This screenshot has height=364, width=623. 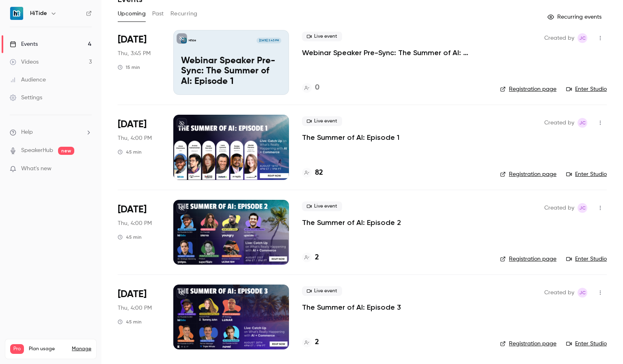 I want to click on a: SpeakerHub, so click(x=37, y=150).